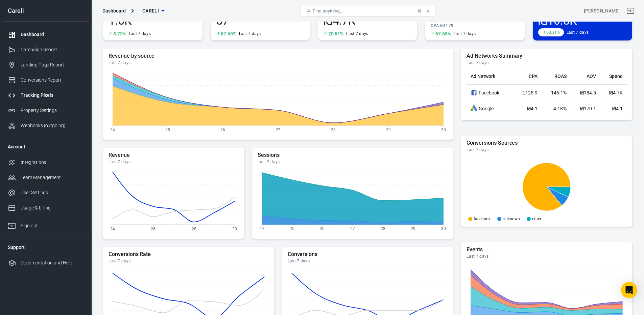  I want to click on div: Tracking Pixels, so click(52, 95).